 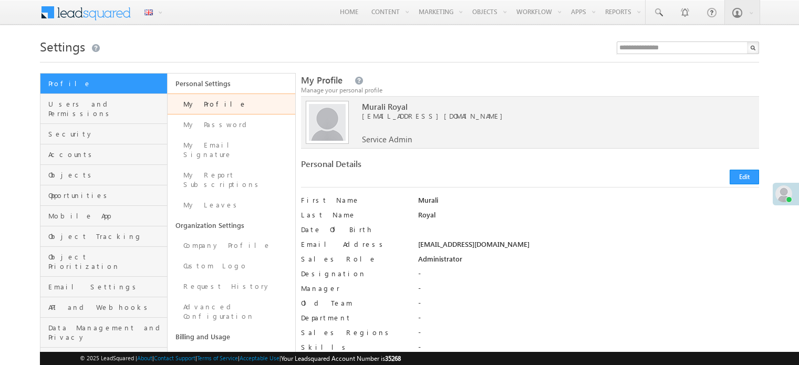 I want to click on span: Security, so click(x=106, y=134).